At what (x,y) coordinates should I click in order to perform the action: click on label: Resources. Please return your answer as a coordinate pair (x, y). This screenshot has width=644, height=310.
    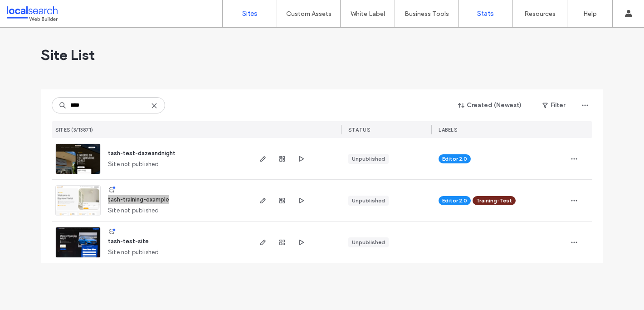
    Looking at the image, I should click on (540, 14).